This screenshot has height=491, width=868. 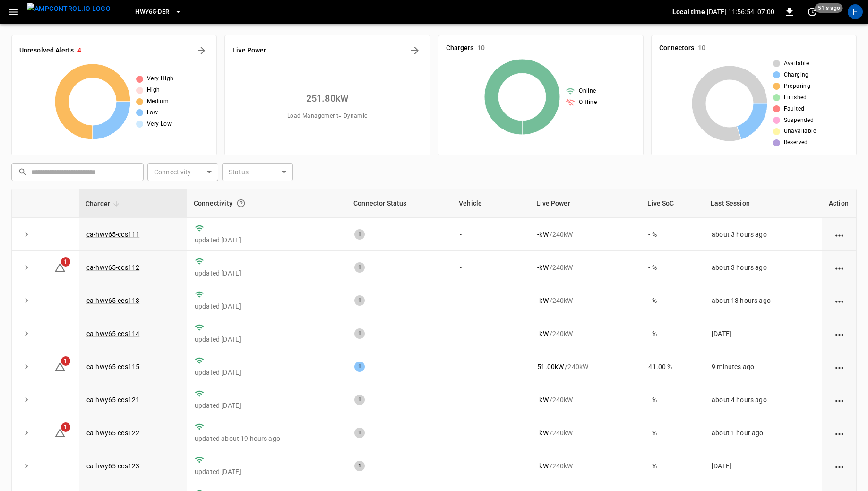 I want to click on span: Very High, so click(x=160, y=79).